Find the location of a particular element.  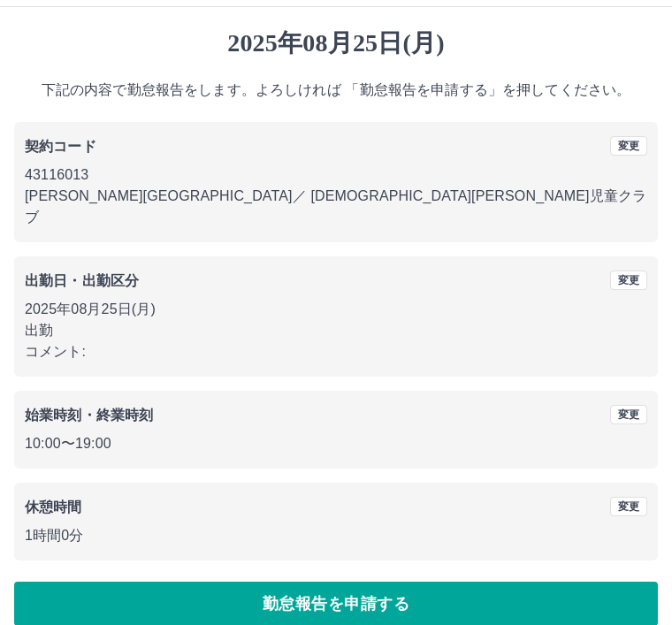

b: 出勤日・出勤区分 is located at coordinates (81, 280).